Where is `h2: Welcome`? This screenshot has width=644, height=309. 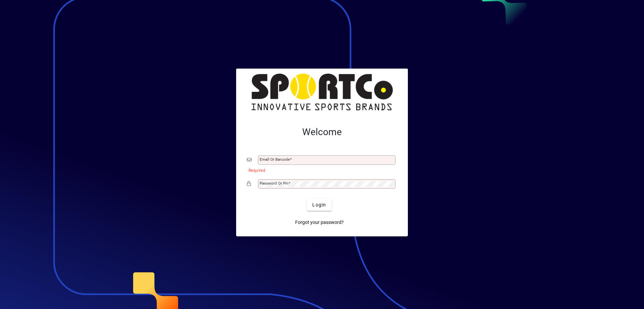 h2: Welcome is located at coordinates (322, 132).